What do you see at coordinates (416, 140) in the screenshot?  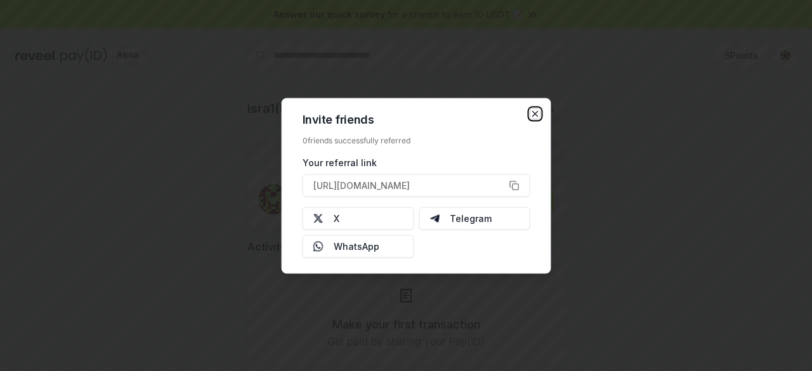 I see `div: 0 friends successfully referred` at bounding box center [416, 140].